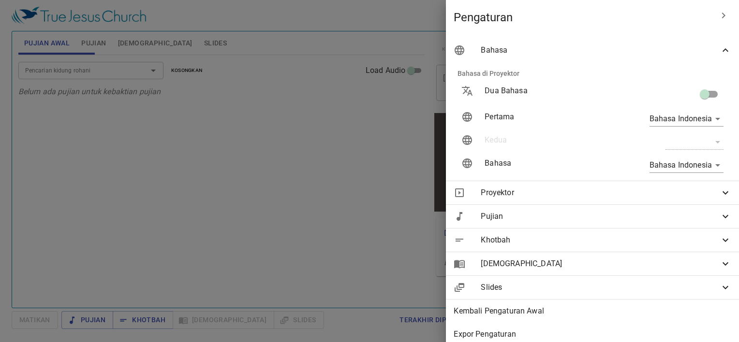  What do you see at coordinates (593, 288) in the screenshot?
I see `div: Slides` at bounding box center [593, 288].